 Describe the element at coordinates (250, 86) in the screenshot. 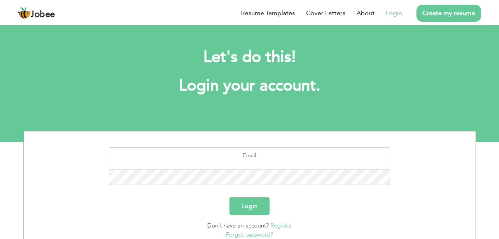

I see `h1: Login your account.` at that location.